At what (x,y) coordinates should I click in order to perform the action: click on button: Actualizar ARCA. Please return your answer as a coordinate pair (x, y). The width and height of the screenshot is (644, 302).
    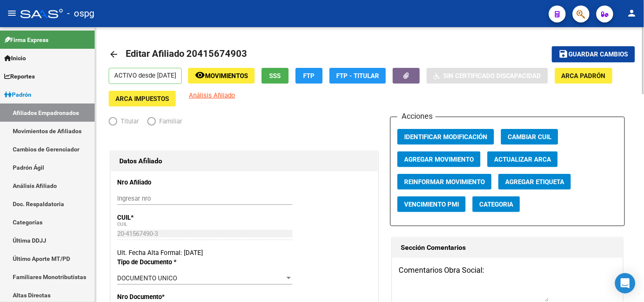
    Looking at the image, I should click on (523, 159).